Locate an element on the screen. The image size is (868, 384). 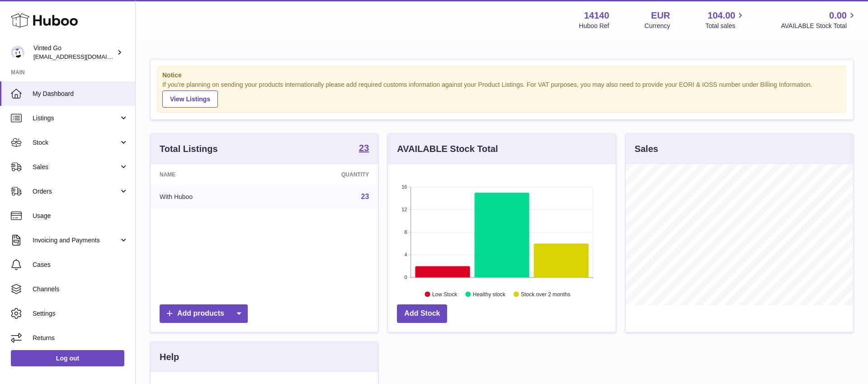
div: Currency is located at coordinates (657, 26).